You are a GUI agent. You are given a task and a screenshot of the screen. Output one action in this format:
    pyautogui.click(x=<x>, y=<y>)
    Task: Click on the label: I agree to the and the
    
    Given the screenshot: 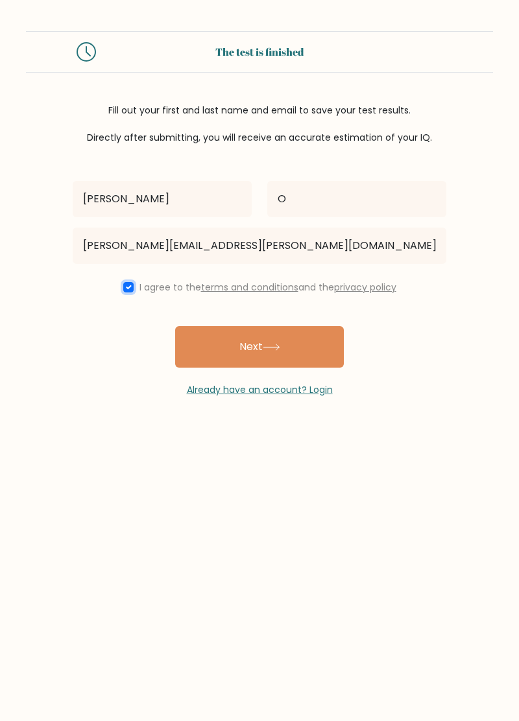 What is the action you would take?
    pyautogui.click(x=268, y=287)
    